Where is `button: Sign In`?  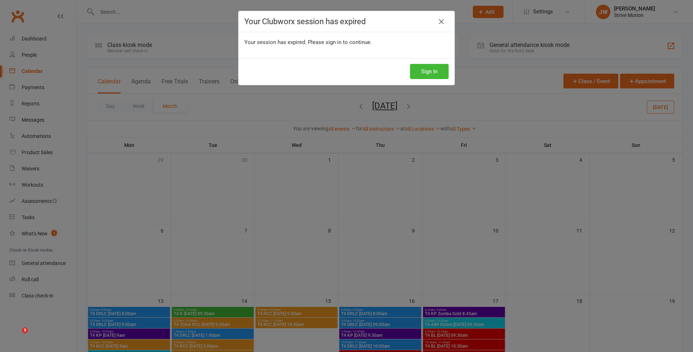 button: Sign In is located at coordinates (429, 72).